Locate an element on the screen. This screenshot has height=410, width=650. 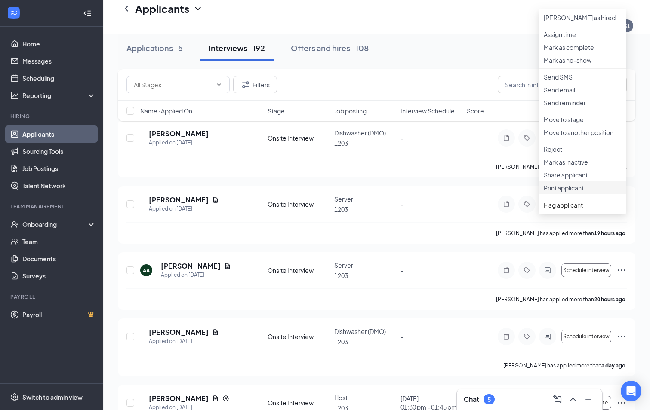
a: Messages is located at coordinates (59, 61).